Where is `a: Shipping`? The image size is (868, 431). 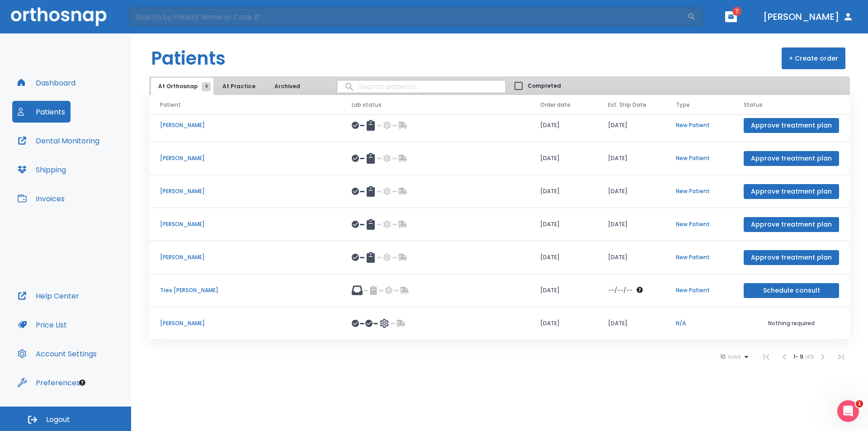
a: Shipping is located at coordinates (42, 170).